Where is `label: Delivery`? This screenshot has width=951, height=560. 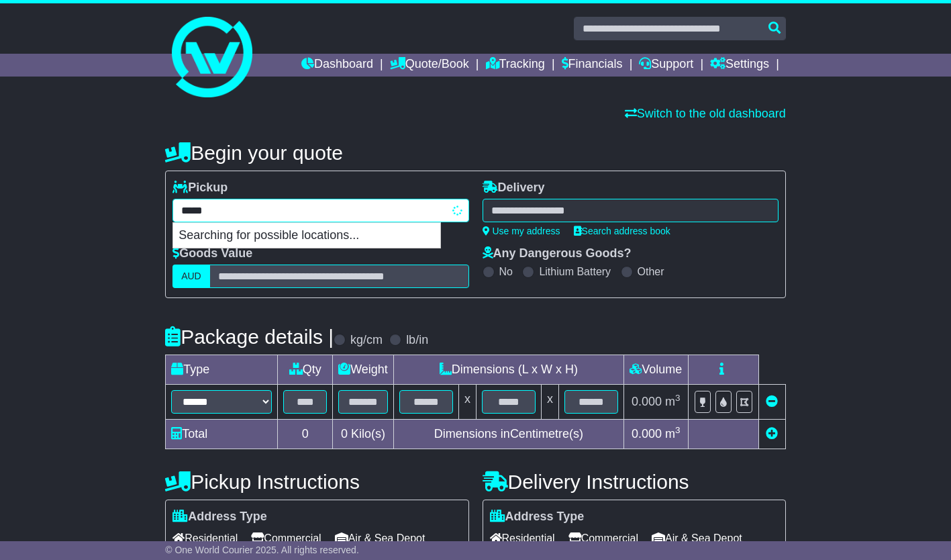
label: Delivery is located at coordinates (514, 188).